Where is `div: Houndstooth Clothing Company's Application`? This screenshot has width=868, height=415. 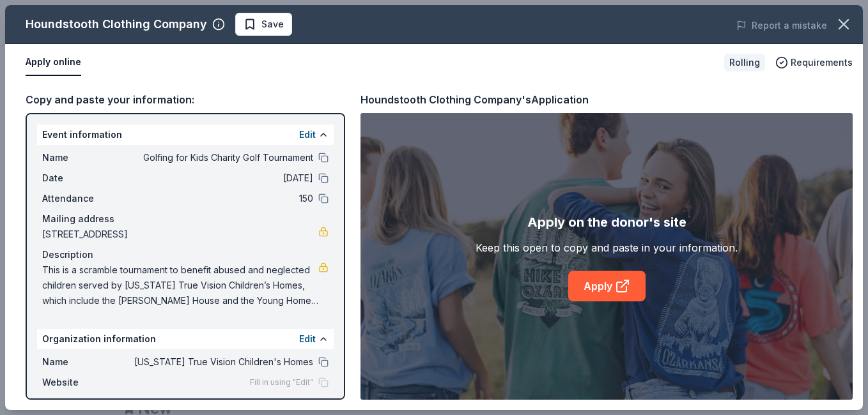
div: Houndstooth Clothing Company's Application is located at coordinates (474, 100).